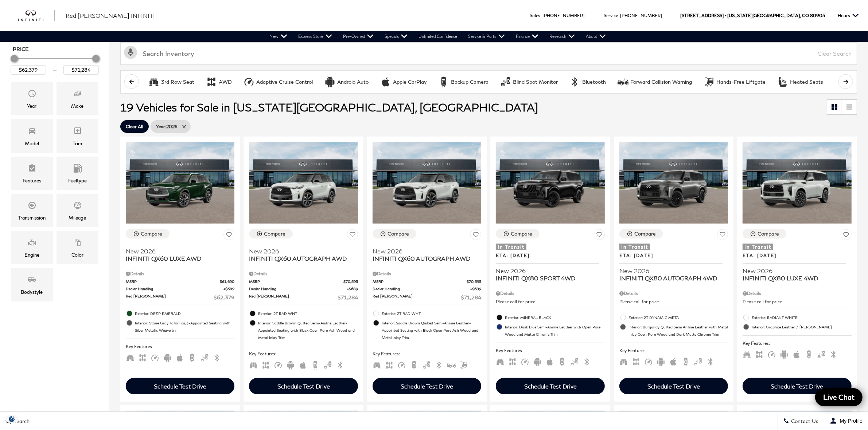 The width and height of the screenshot is (868, 430). Describe the element at coordinates (555, 317) in the screenshot. I see `span: Exterior: MINERAL BLACK` at that location.